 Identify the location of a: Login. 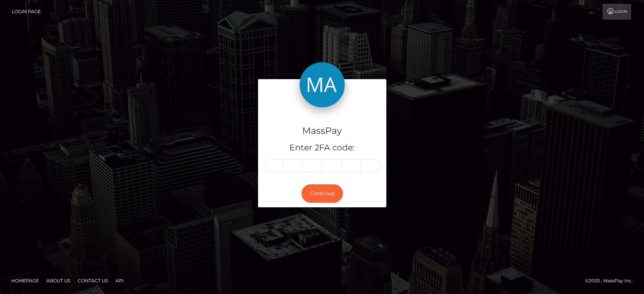
(617, 12).